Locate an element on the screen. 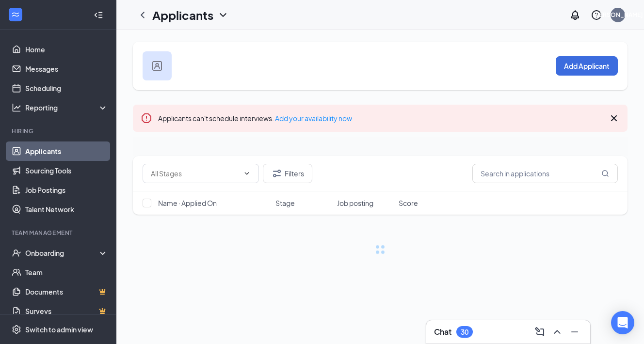 The image size is (644, 344). a: Add your availability now is located at coordinates (313, 118).